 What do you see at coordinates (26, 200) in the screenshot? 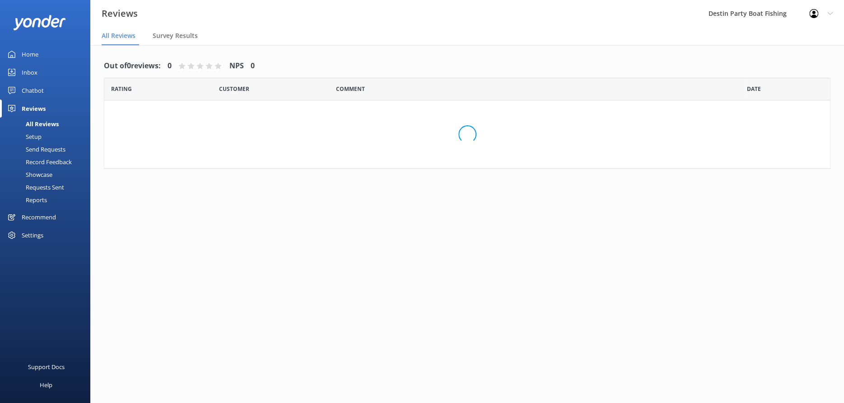
I see `div: Reports` at bounding box center [26, 200].